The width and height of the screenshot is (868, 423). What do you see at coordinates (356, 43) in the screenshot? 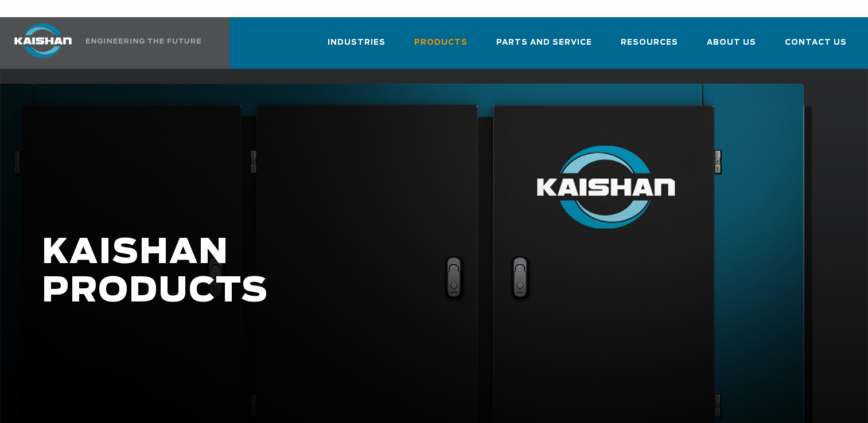
I see `span: Industries` at bounding box center [356, 43].